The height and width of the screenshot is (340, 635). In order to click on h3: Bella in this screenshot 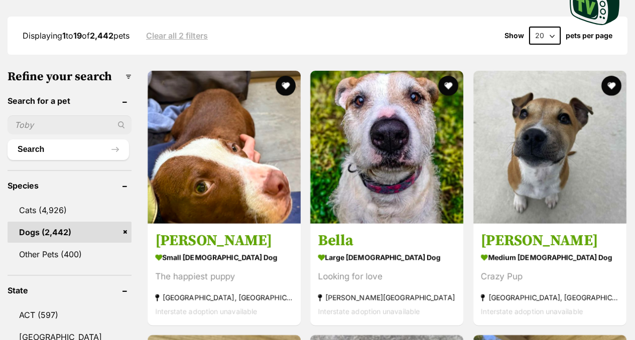, I will do `click(386, 241)`.